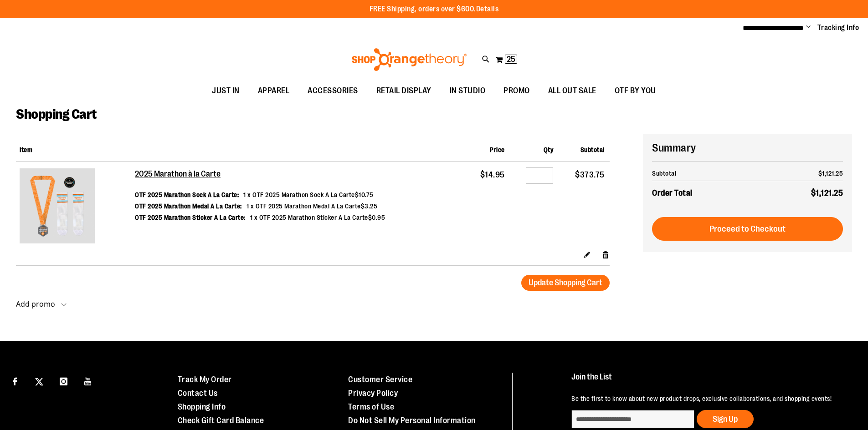  Describe the element at coordinates (205, 379) in the screenshot. I see `a: Track My Order` at that location.